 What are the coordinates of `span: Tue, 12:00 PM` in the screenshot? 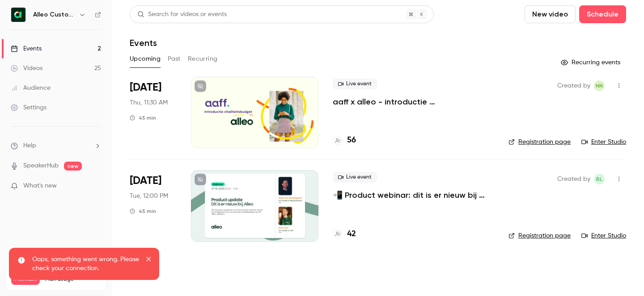 It's located at (149, 196).